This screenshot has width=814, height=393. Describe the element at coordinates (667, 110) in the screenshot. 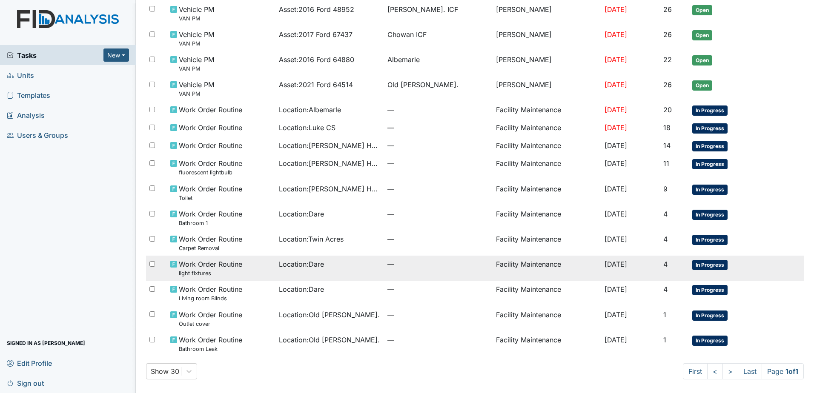

I see `span: 20` at that location.